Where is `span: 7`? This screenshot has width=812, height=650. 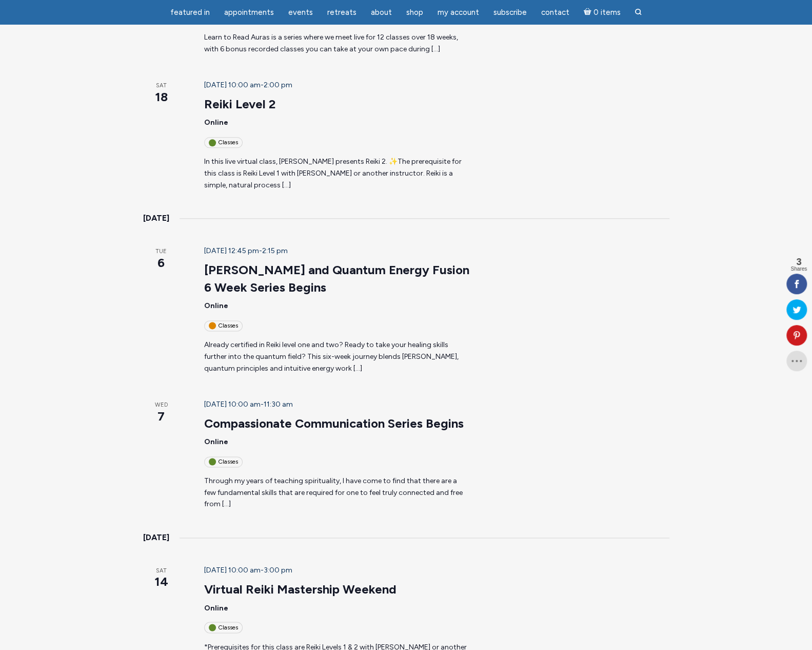 span: 7 is located at coordinates (161, 416).